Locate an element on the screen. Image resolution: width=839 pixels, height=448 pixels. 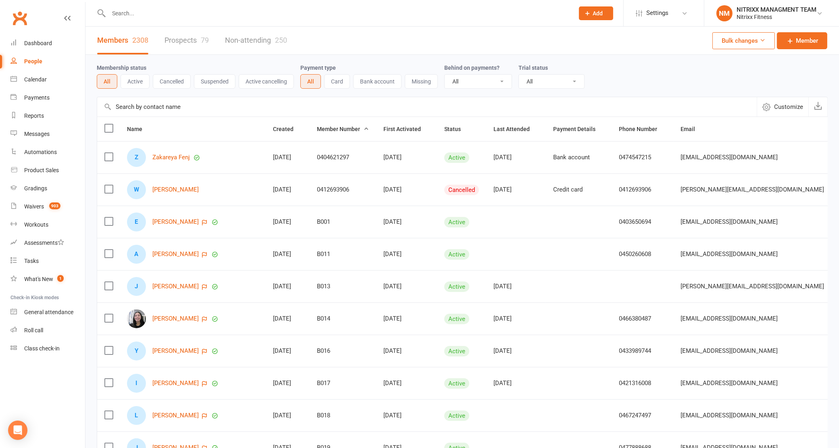
label: Membership status is located at coordinates (121, 68).